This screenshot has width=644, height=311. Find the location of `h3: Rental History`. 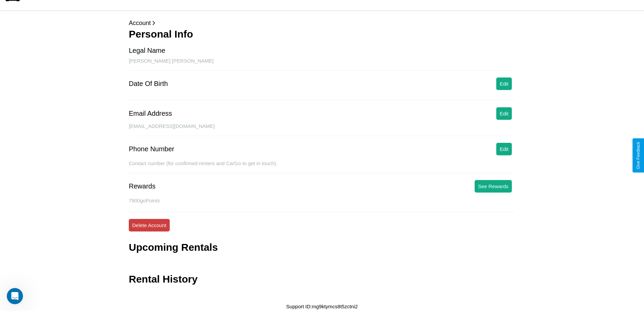

h3: Rental History is located at coordinates (162, 279).